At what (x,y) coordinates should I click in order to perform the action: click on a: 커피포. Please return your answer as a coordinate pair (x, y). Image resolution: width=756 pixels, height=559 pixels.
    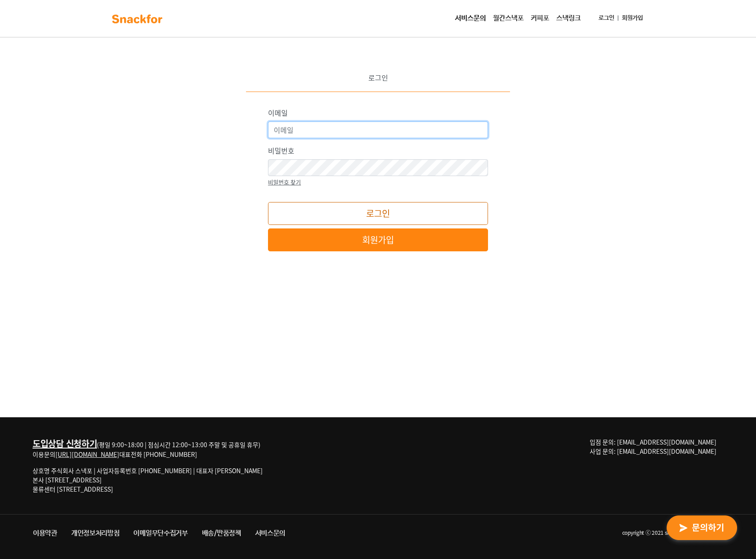
    Looking at the image, I should click on (540, 18).